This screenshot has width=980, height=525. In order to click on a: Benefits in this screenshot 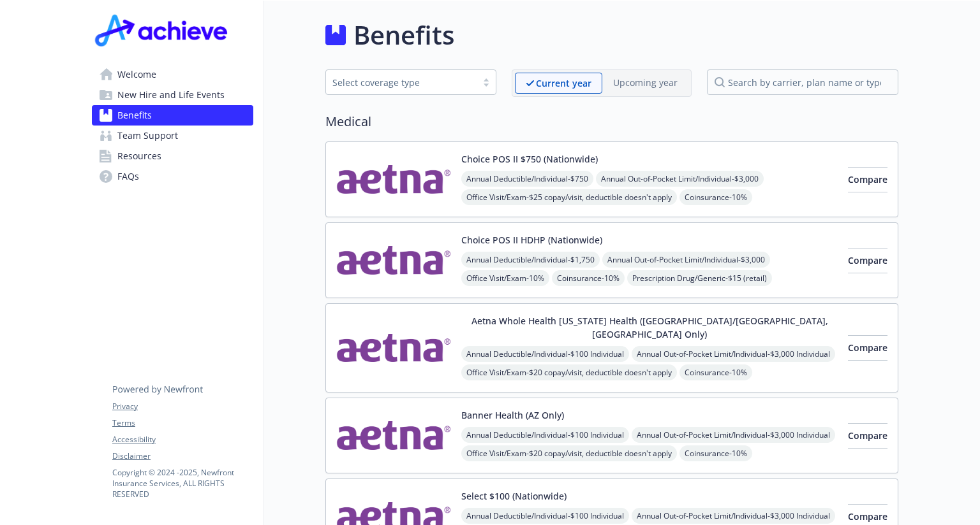, I will do `click(173, 115)`.